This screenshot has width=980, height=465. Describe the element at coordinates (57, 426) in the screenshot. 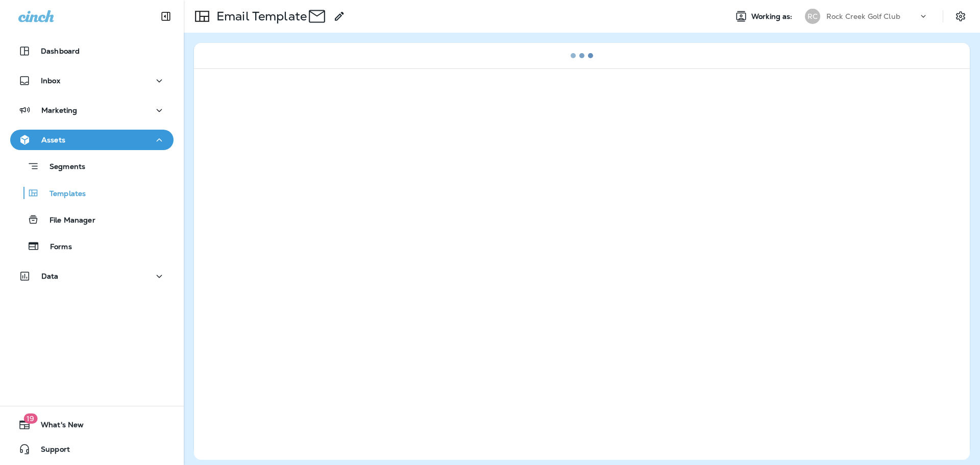

I see `span: What's New` at that location.